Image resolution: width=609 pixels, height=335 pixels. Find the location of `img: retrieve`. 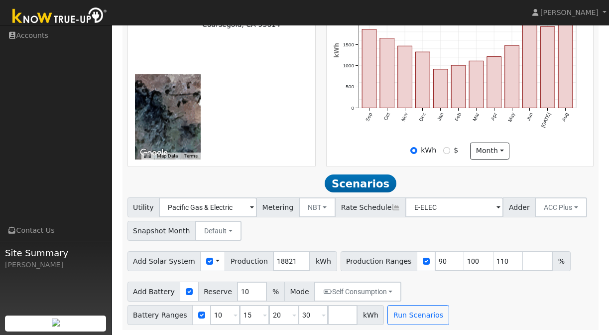

img: retrieve is located at coordinates (56, 322).